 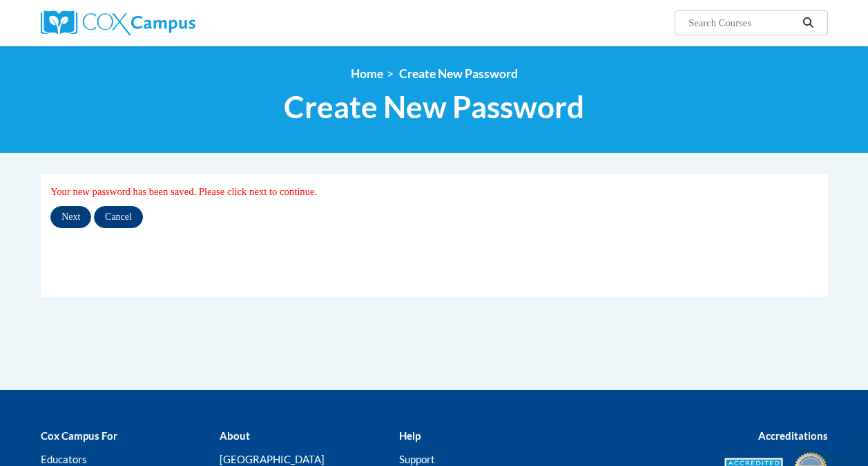 I want to click on button: Search, so click(x=808, y=23).